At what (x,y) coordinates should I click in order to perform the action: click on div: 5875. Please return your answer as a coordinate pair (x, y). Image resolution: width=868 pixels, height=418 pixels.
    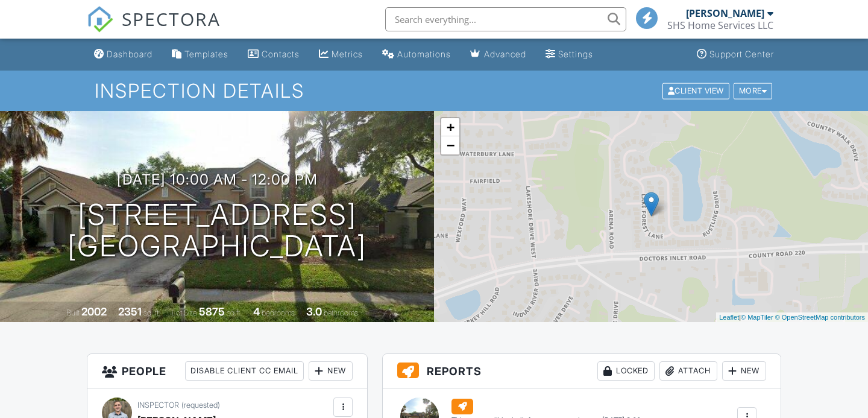
    Looking at the image, I should click on (211, 311).